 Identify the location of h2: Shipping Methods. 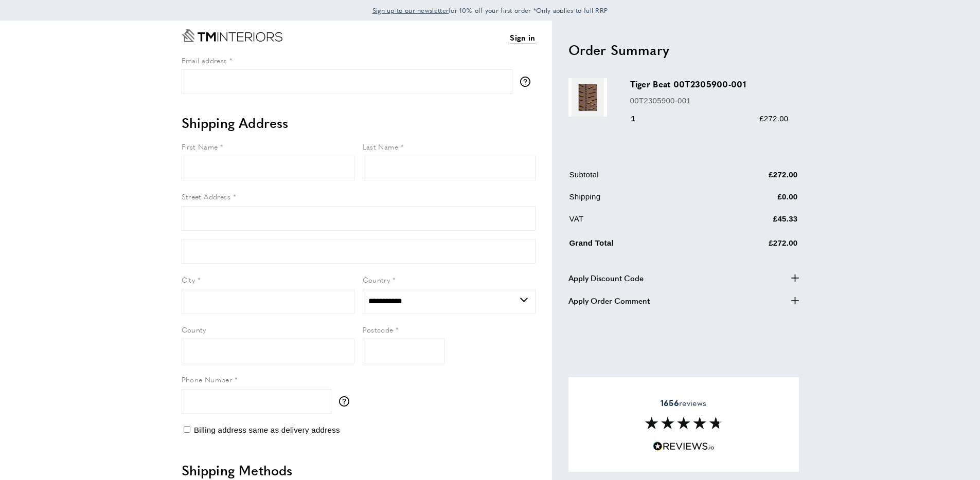
(359, 471).